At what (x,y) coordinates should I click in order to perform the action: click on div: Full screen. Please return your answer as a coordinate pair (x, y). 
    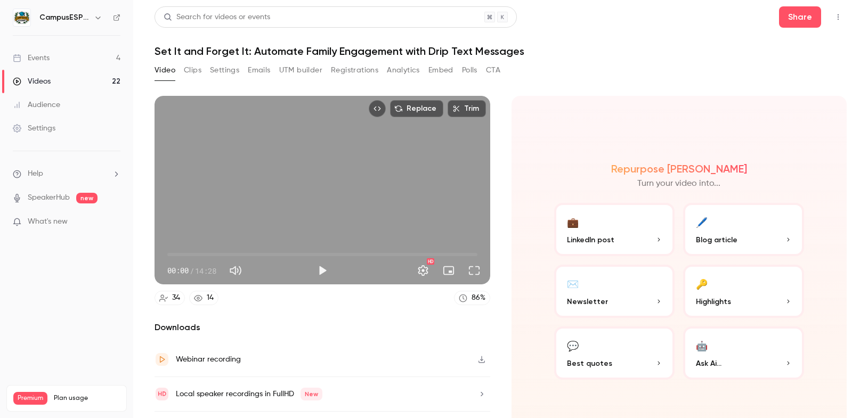
    Looking at the image, I should click on (474, 271).